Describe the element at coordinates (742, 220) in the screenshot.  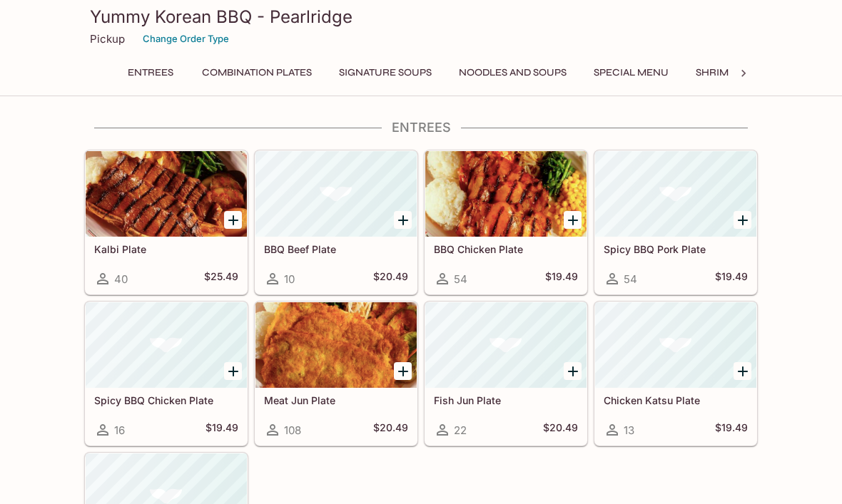
I see `button: Add Spicy BBQ Pork Plate` at that location.